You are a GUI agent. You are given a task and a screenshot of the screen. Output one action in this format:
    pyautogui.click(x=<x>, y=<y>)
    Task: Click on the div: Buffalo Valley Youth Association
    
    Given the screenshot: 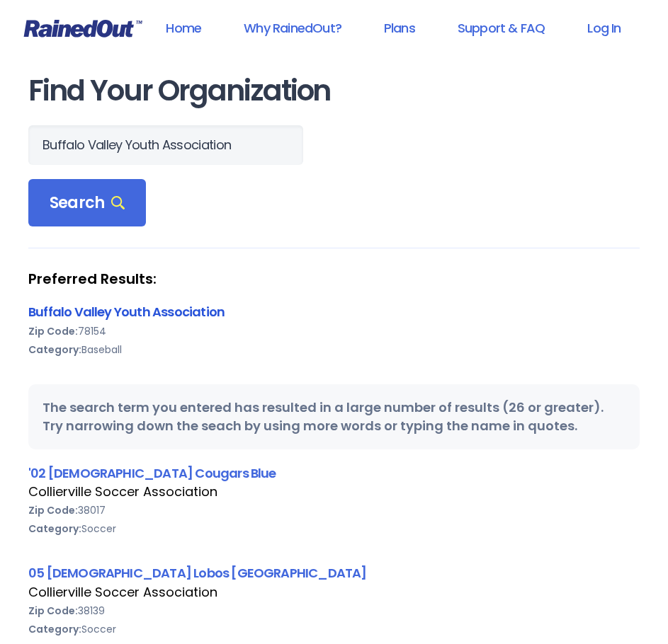 What is the action you would take?
    pyautogui.click(x=333, y=312)
    